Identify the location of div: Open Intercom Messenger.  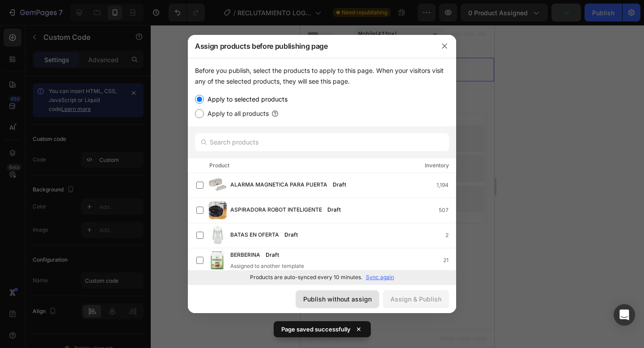
(625, 315).